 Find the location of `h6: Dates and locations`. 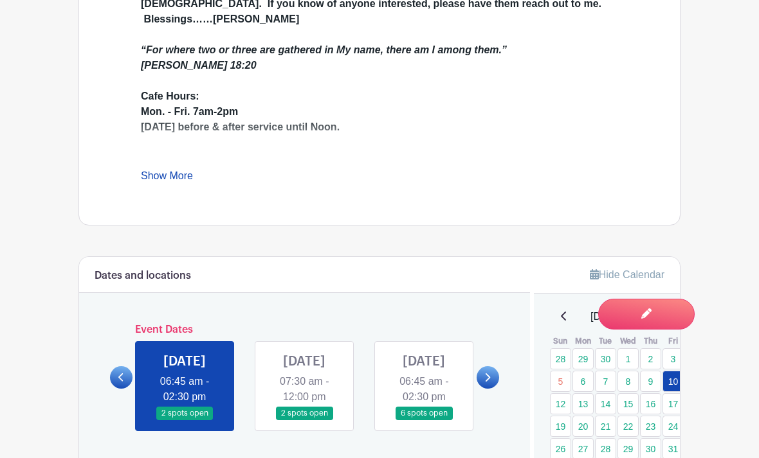

h6: Dates and locations is located at coordinates (143, 276).